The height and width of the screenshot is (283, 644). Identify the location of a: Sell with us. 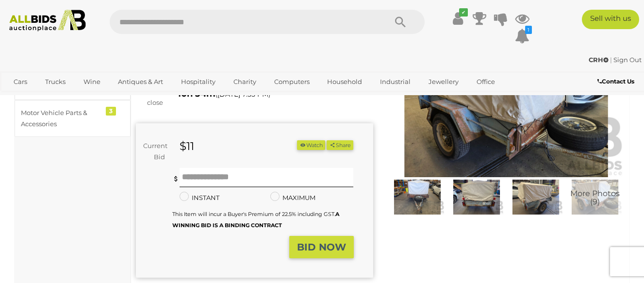
(611, 19).